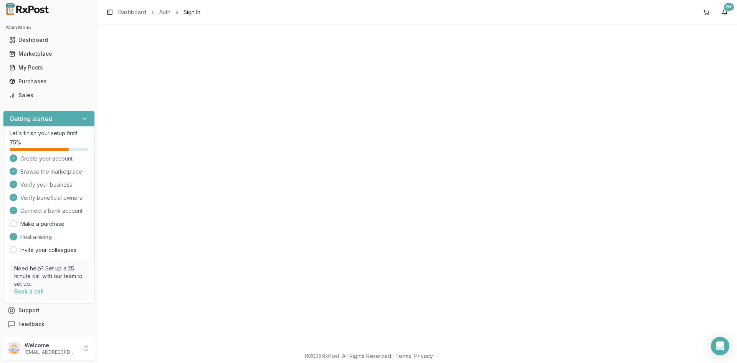  I want to click on p: Let's finish your setup first!, so click(49, 133).